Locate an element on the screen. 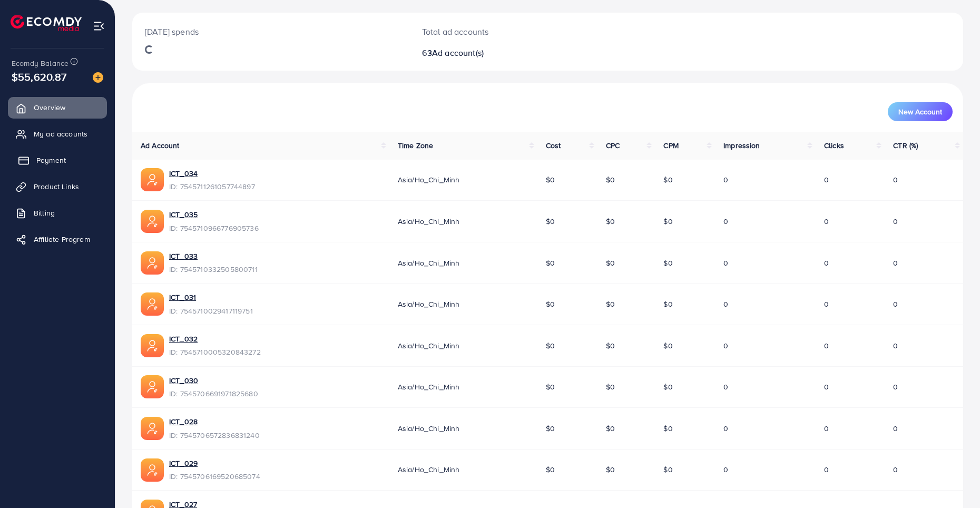 The height and width of the screenshot is (508, 980). span: Clicks is located at coordinates (834, 145).